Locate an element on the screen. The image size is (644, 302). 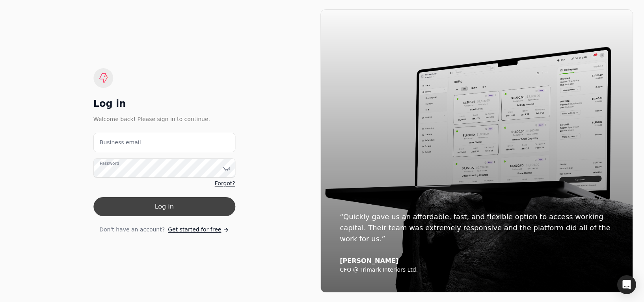
div: CFO @ Trimark Interiors Ltd. is located at coordinates (476, 270).